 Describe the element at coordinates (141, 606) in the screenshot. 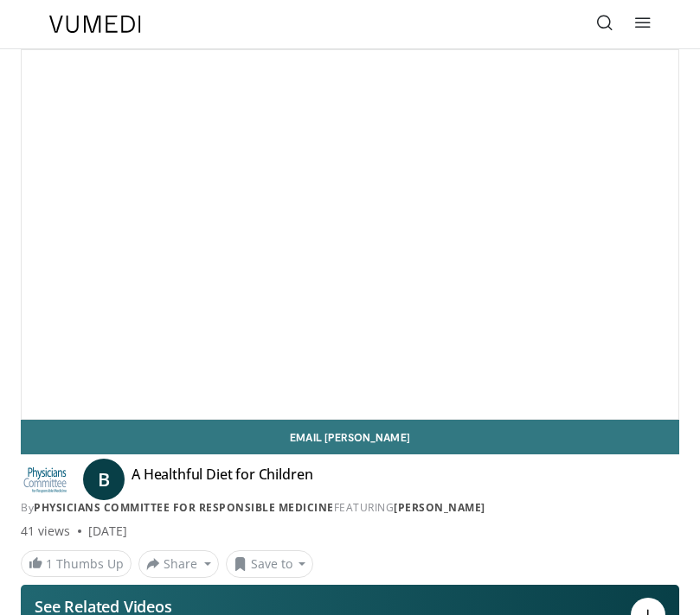

I see `p: See Related Videos` at that location.